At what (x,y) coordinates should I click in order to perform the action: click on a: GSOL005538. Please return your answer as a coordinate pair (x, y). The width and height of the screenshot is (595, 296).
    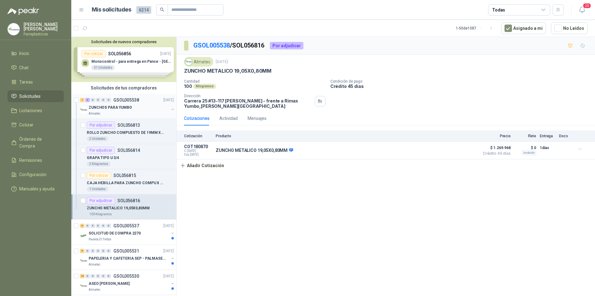
    Looking at the image, I should click on (212, 45).